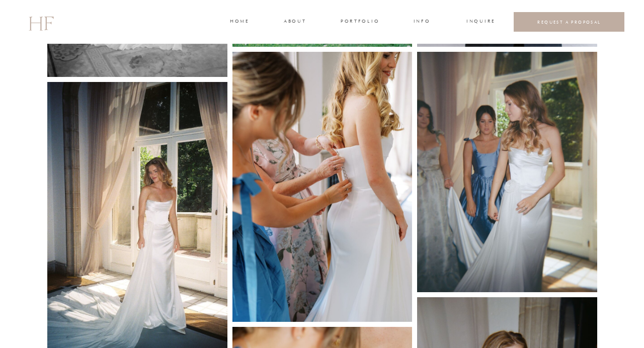  I want to click on h2: HF, so click(41, 22).